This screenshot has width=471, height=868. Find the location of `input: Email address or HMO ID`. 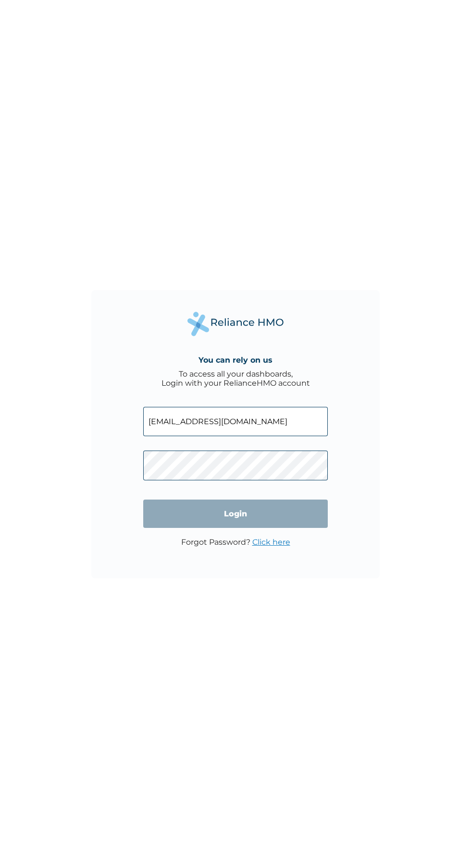

input: Email address or HMO ID is located at coordinates (236, 422).